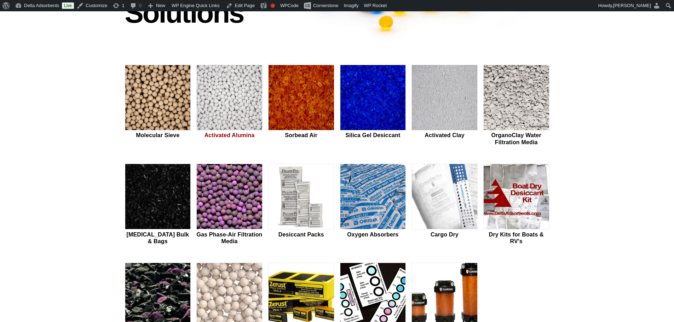 Image resolution: width=674 pixels, height=322 pixels. What do you see at coordinates (444, 106) in the screenshot?
I see `a: Activated Clay` at bounding box center [444, 106].